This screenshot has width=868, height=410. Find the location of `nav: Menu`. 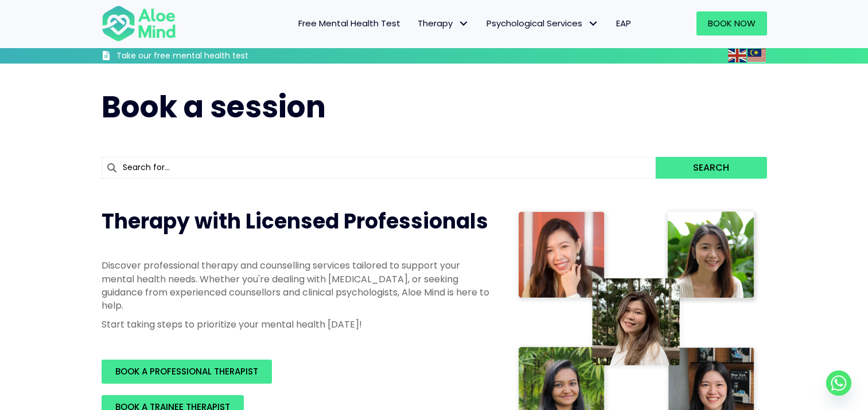

nav: Menu is located at coordinates (415, 23).